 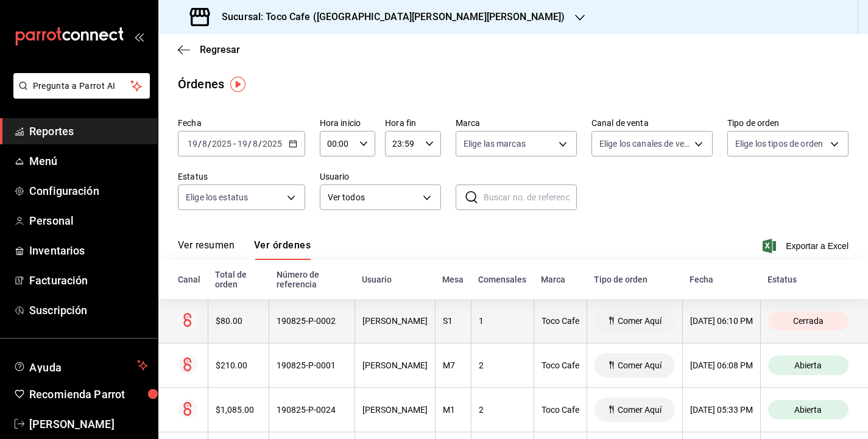 I want to click on span: Reportes, so click(x=88, y=131).